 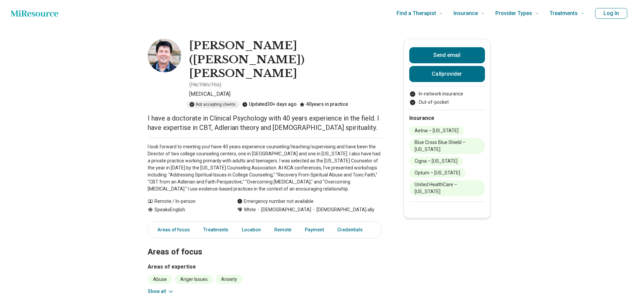 What do you see at coordinates (282, 230) in the screenshot?
I see `a: Remote` at bounding box center [282, 230].